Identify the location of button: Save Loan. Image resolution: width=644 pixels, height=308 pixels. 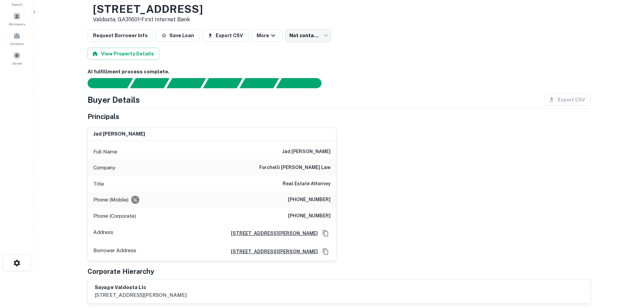
(177, 36).